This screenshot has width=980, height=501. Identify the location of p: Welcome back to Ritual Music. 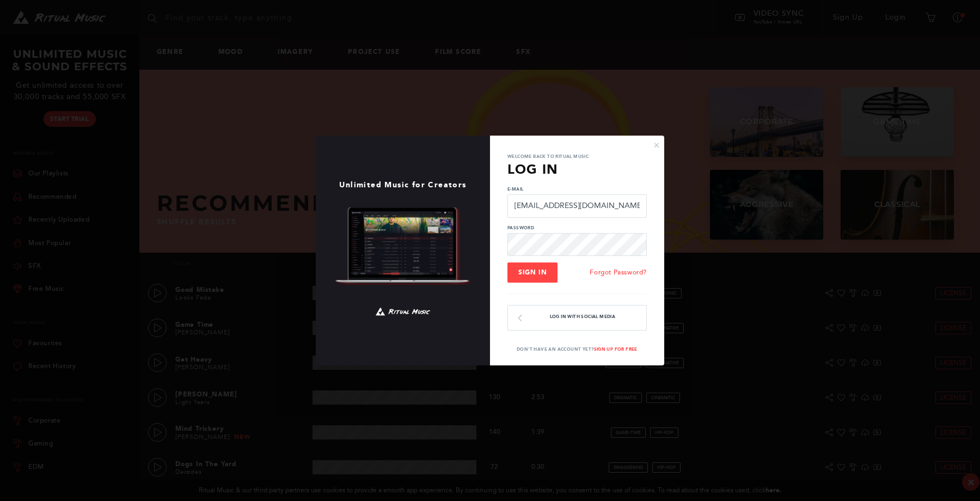
(577, 156).